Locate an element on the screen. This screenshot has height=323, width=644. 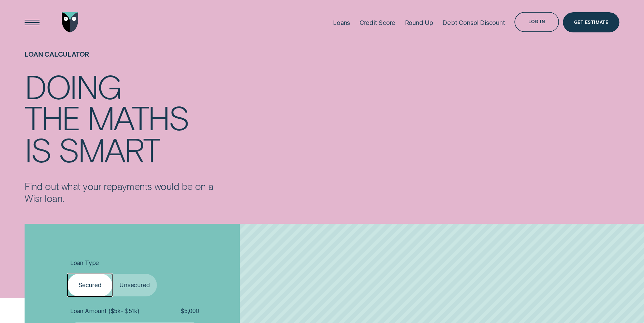
h1: Loan Calculator is located at coordinates (122, 60).